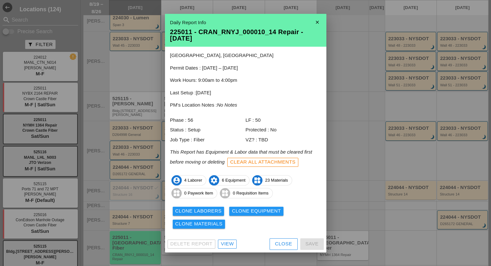 The image size is (491, 266). What do you see at coordinates (189, 181) in the screenshot?
I see `span: 4 Laborer` at bounding box center [189, 181].